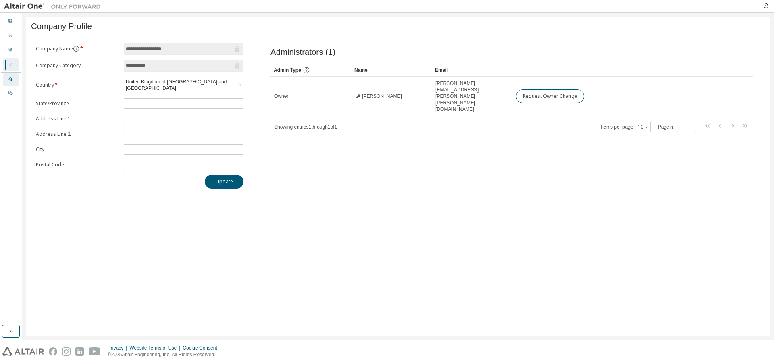 Image resolution: width=774 pixels, height=363 pixels. What do you see at coordinates (676, 127) in the screenshot?
I see `span: Page n.` at bounding box center [676, 127].